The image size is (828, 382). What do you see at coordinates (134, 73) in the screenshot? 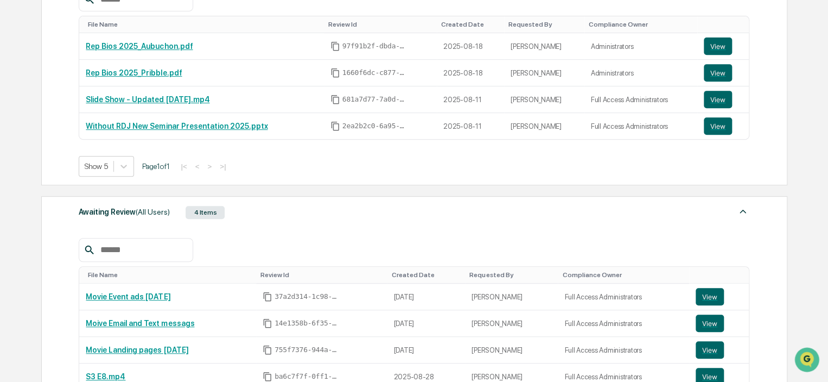
I see `a: Rep Bios 2025_Pribble.pdf` at bounding box center [134, 73].